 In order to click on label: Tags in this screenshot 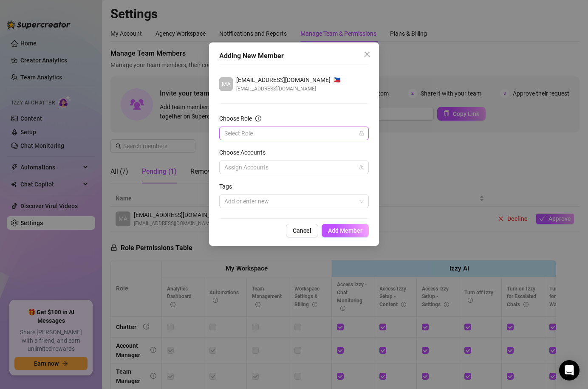, I will do `click(228, 186)`.